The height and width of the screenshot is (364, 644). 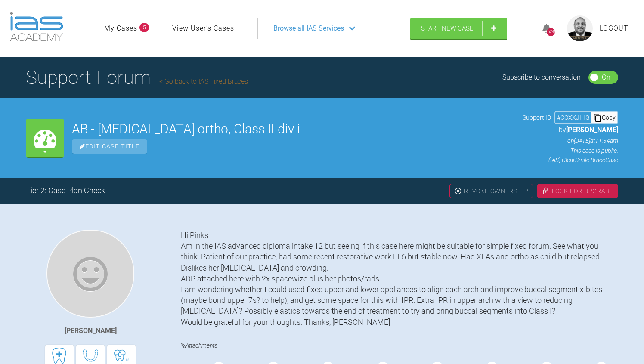 I want to click on span: 5, so click(x=144, y=27).